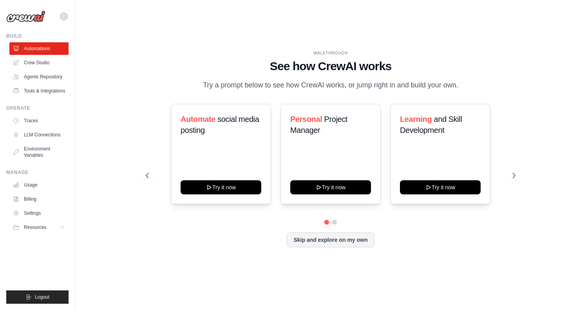 The image size is (586, 310). Describe the element at coordinates (330, 240) in the screenshot. I see `button: Skip and explore on my own` at that location.